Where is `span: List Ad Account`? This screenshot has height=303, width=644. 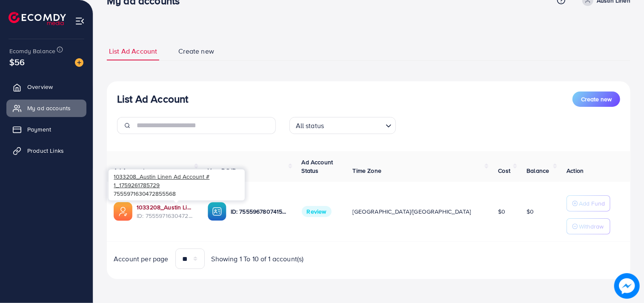
span: List Ad Account is located at coordinates (133, 51).